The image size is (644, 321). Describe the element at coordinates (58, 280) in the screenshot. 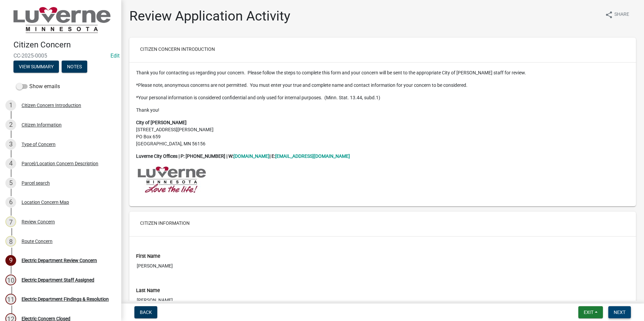

I see `div: Electric Department Staff Assigned` at that location.